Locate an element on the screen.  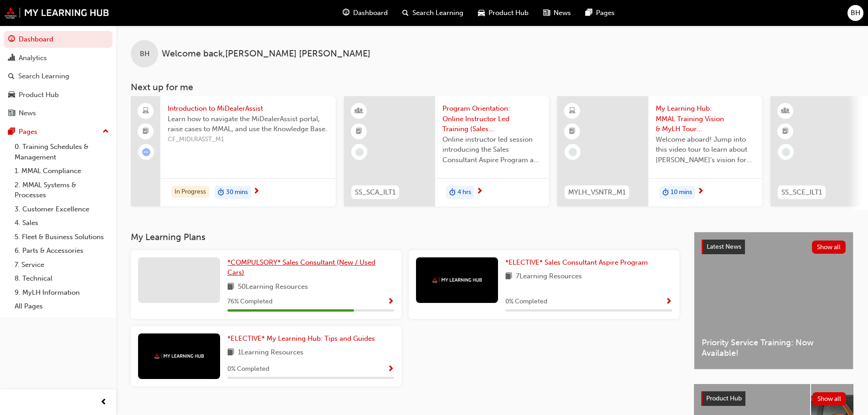
div: Pages is located at coordinates (28, 132).